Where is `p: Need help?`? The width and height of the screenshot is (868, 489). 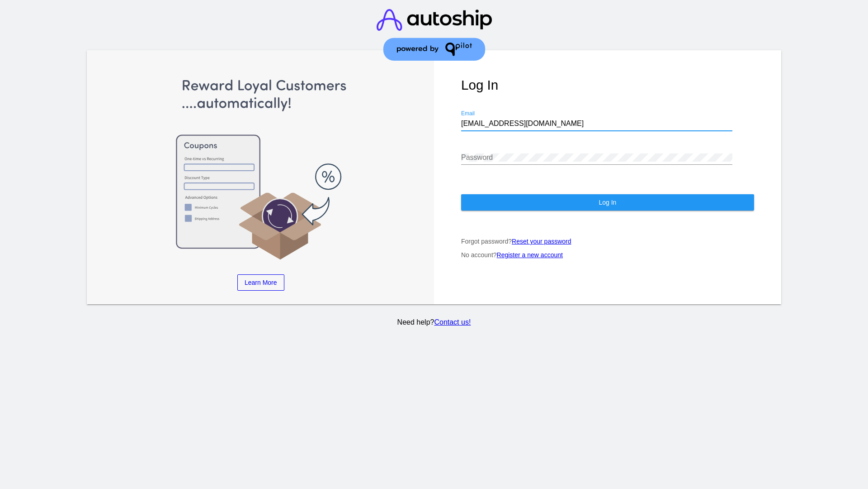
p: Need help? is located at coordinates (434, 323).